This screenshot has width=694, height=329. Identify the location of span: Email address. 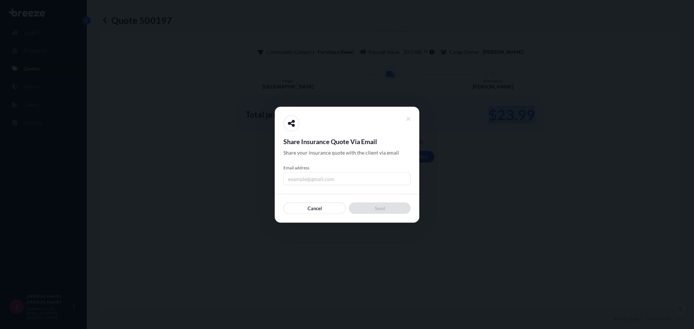
(347, 168).